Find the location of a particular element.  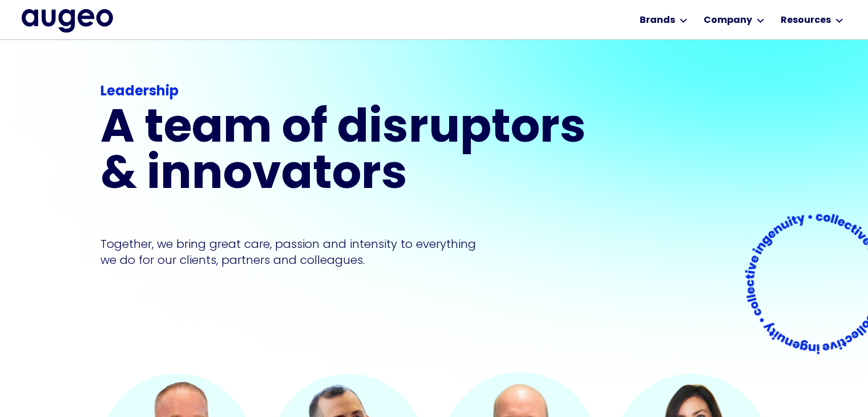

h1: A team of disruptors & innovators is located at coordinates (347, 153).